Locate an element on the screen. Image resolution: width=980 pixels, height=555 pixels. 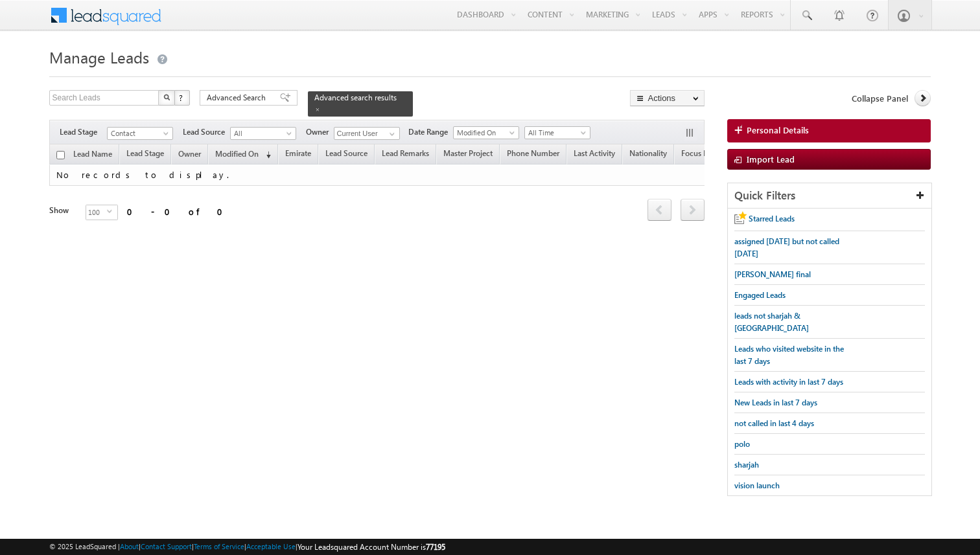
span: Starred Leads is located at coordinates (772, 219).